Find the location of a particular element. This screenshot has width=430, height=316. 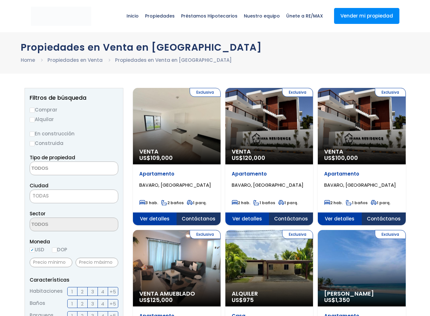

input: Precio mínimo is located at coordinates (51, 263).